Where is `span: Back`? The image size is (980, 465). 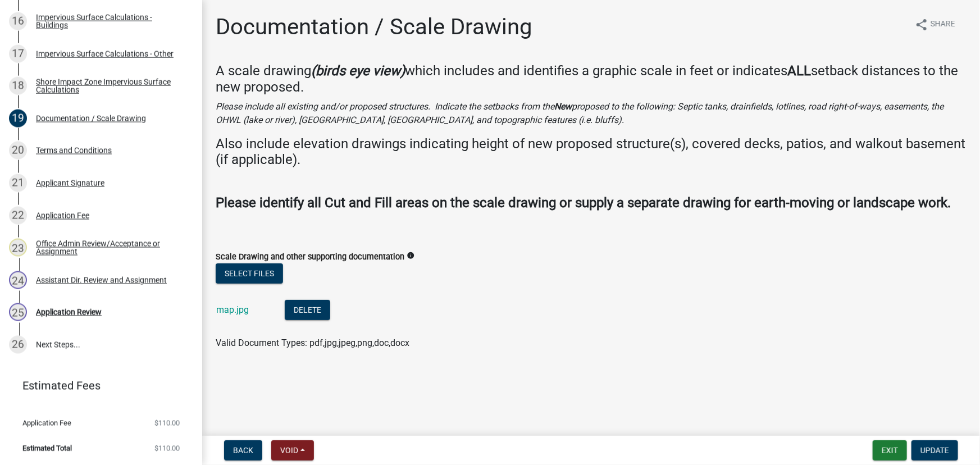
span: Back is located at coordinates (243, 450).